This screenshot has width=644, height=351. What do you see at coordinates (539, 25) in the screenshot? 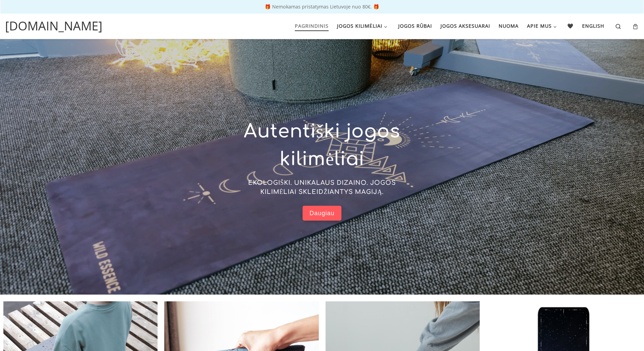
I see `span: Apie mus` at bounding box center [539, 25].